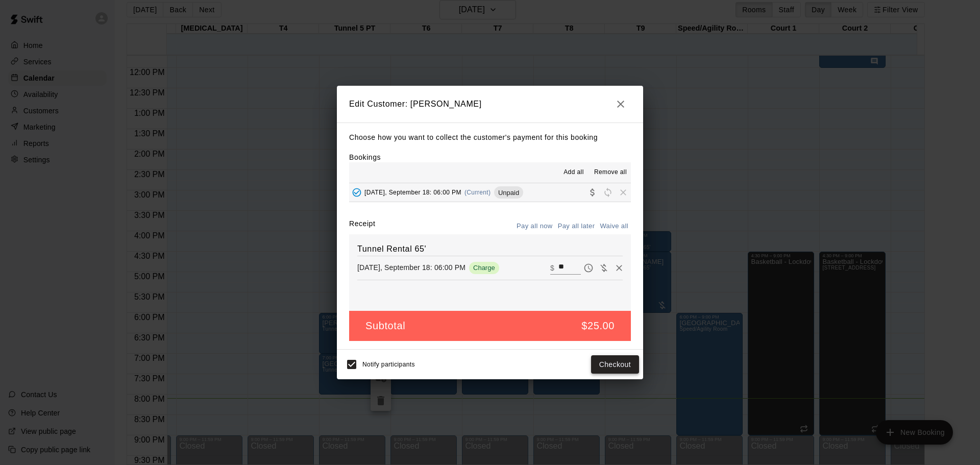 The image size is (980, 465). Describe the element at coordinates (385, 326) in the screenshot. I see `h5: Subtotal` at that location.